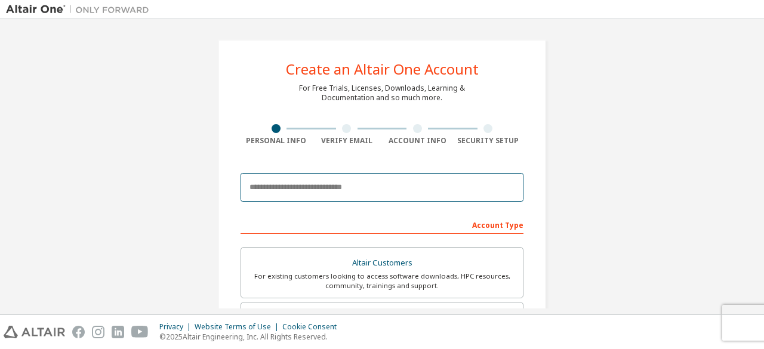 The image size is (764, 349). I want to click on div: Personal Info, so click(276, 141).